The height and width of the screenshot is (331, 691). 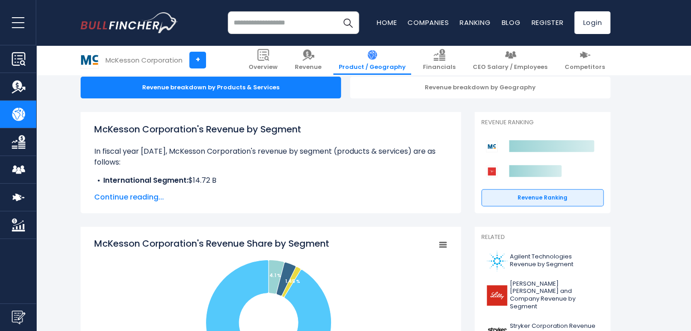 I want to click on a: Revenue Ranking, so click(x=542, y=197).